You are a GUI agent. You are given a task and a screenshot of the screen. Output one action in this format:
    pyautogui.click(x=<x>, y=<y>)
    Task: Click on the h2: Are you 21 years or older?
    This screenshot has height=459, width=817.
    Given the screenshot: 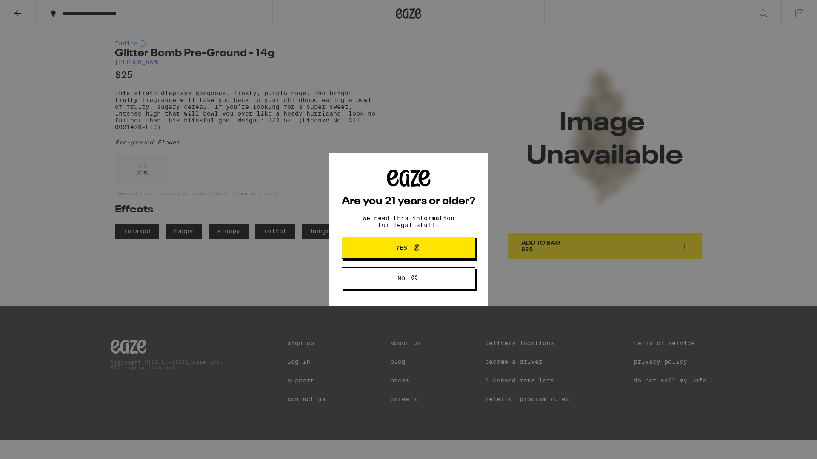 What is the action you would take?
    pyautogui.click(x=408, y=202)
    